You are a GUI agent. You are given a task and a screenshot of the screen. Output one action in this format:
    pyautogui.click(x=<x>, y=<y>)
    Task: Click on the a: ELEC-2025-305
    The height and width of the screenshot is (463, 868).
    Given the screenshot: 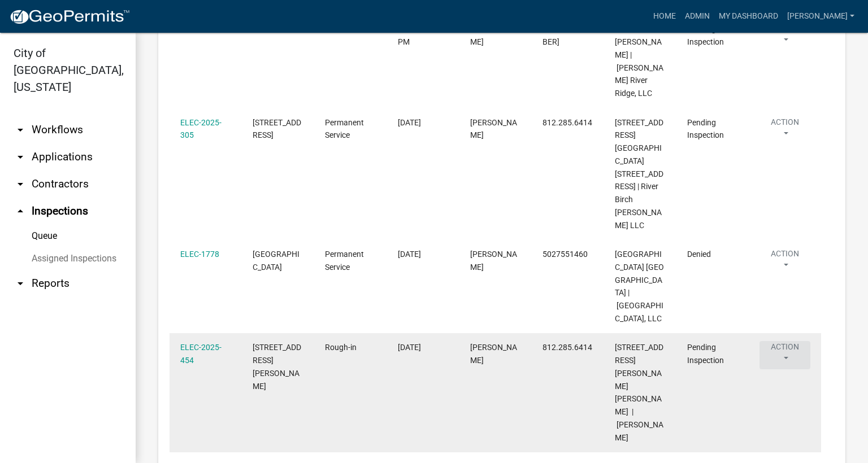 What is the action you would take?
    pyautogui.click(x=201, y=129)
    